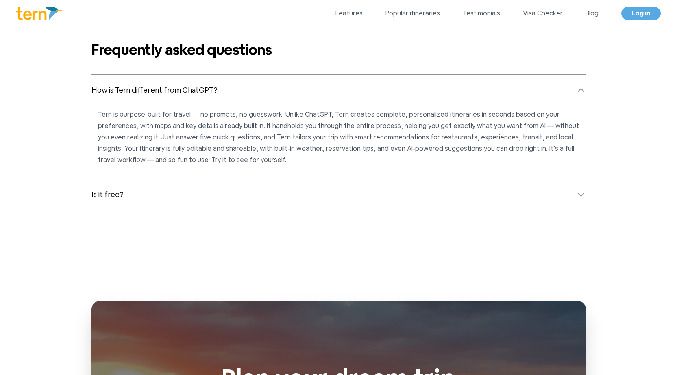 This screenshot has width=677, height=375. I want to click on span: Is it free?, so click(107, 195).